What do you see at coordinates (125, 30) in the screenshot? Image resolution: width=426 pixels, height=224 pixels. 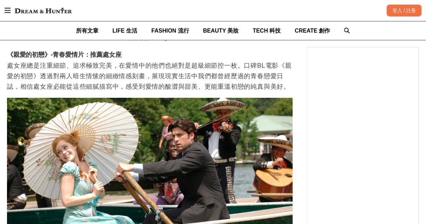 I see `span: LIFE 生活` at bounding box center [125, 30].